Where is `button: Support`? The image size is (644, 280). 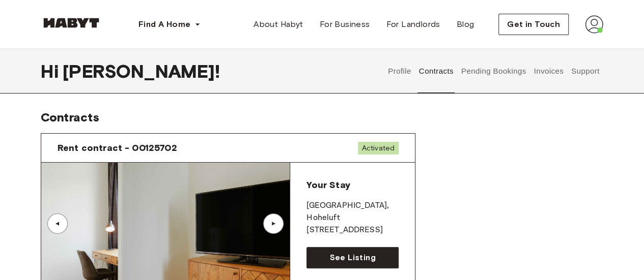 button: Support is located at coordinates (585, 71).